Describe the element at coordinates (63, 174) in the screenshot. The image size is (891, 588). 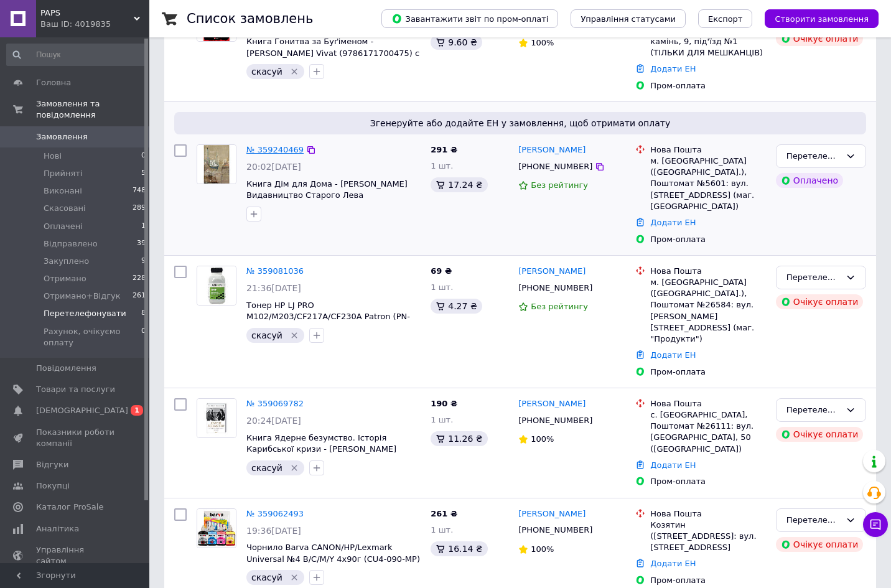
I see `span: Прийняті` at that location.